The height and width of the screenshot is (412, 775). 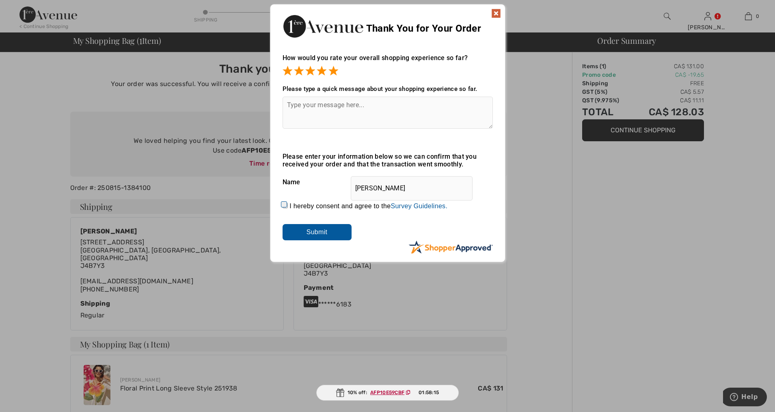 What do you see at coordinates (429, 393) in the screenshot?
I see `span: 01:58:15` at bounding box center [429, 393].